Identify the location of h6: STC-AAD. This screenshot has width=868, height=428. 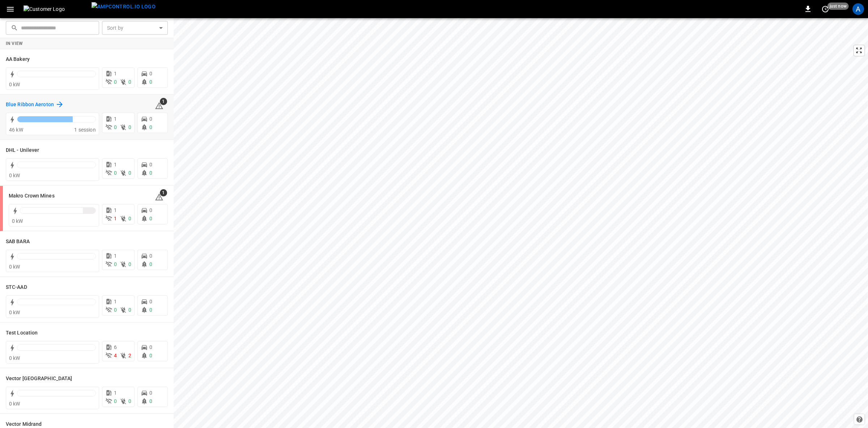
(16, 287).